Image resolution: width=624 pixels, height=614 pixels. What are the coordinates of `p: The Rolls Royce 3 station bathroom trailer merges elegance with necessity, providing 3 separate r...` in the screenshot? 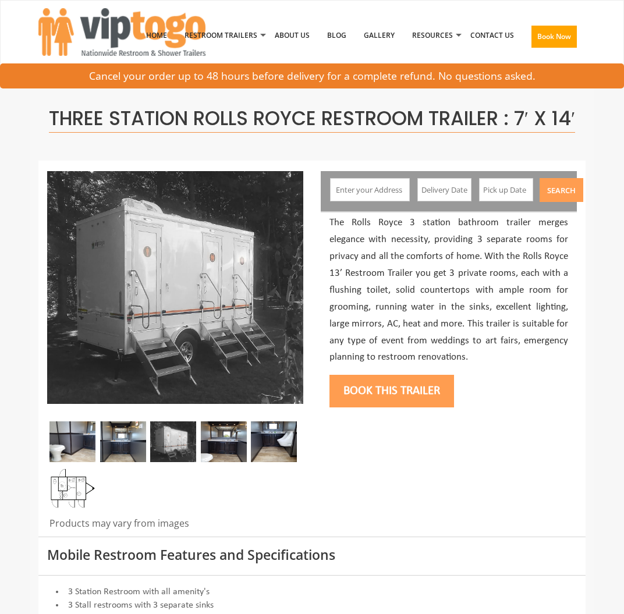 It's located at (449, 291).